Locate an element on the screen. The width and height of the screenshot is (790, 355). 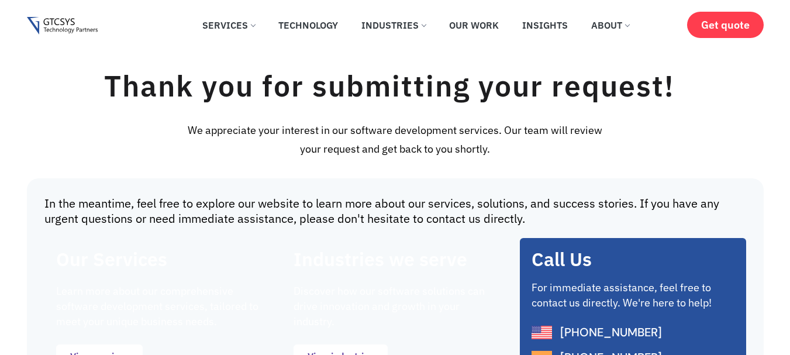
a: Technology is located at coordinates (308, 25).